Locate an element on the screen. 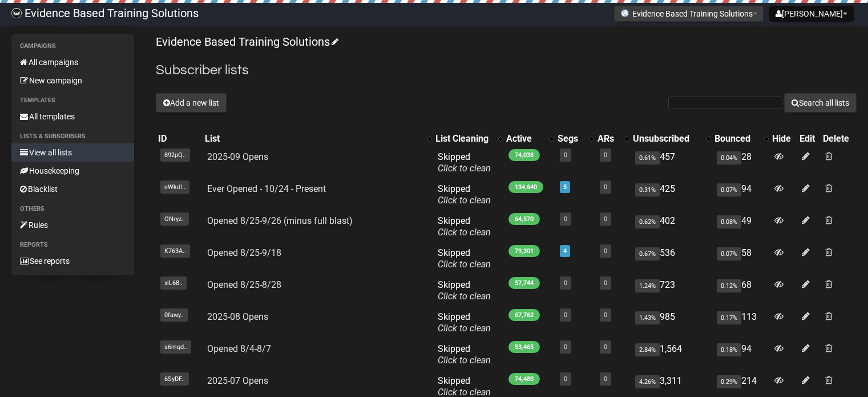  a: Opened 8/4-8/7 is located at coordinates (239, 349).